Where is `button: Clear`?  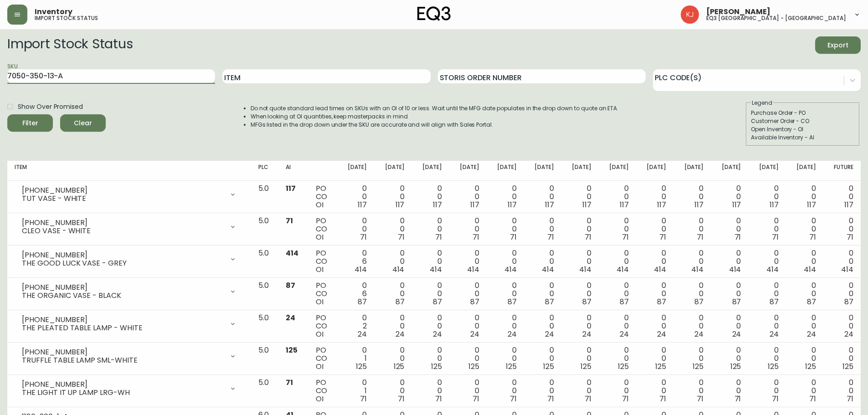 button: Clear is located at coordinates (83, 123).